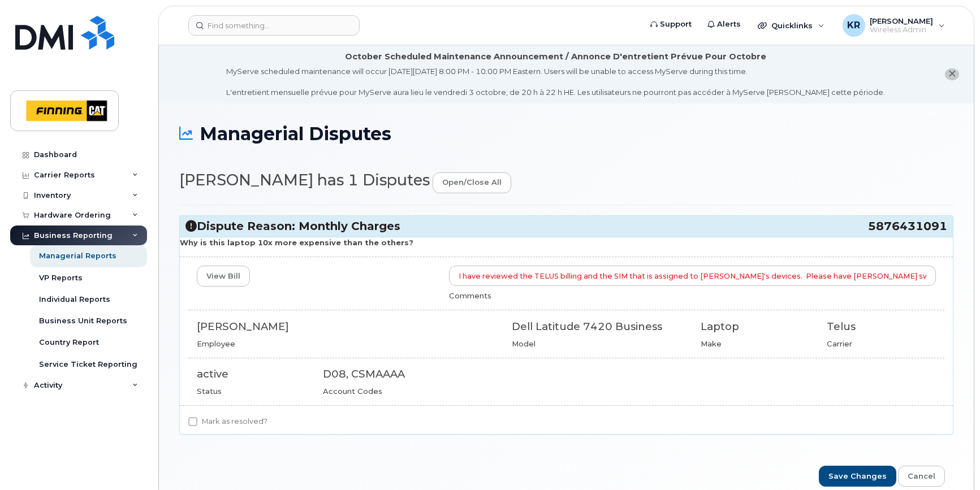 The image size is (980, 490). What do you see at coordinates (251, 374) in the screenshot?
I see `div: active` at bounding box center [251, 374].